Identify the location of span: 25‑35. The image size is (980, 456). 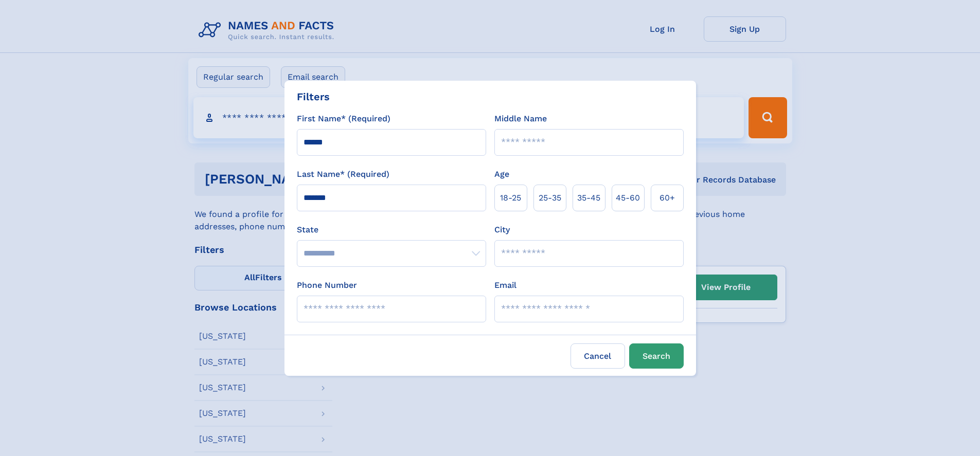
(550, 198).